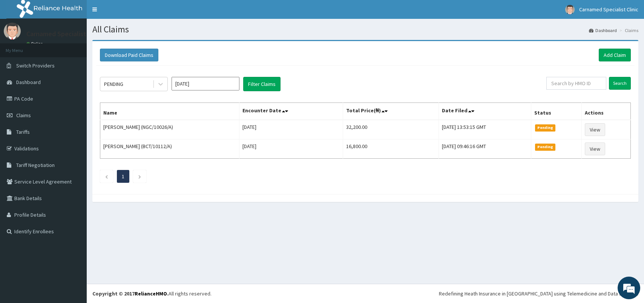  I want to click on input: Select Month and Year, so click(205, 84).